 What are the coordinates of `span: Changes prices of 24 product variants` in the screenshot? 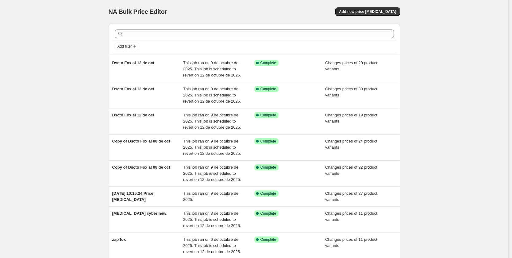 It's located at (351, 144).